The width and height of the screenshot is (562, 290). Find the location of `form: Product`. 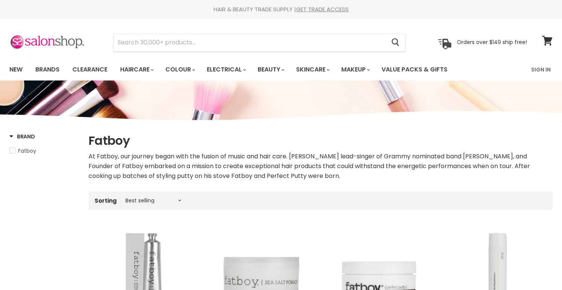

form: Product is located at coordinates (259, 43).